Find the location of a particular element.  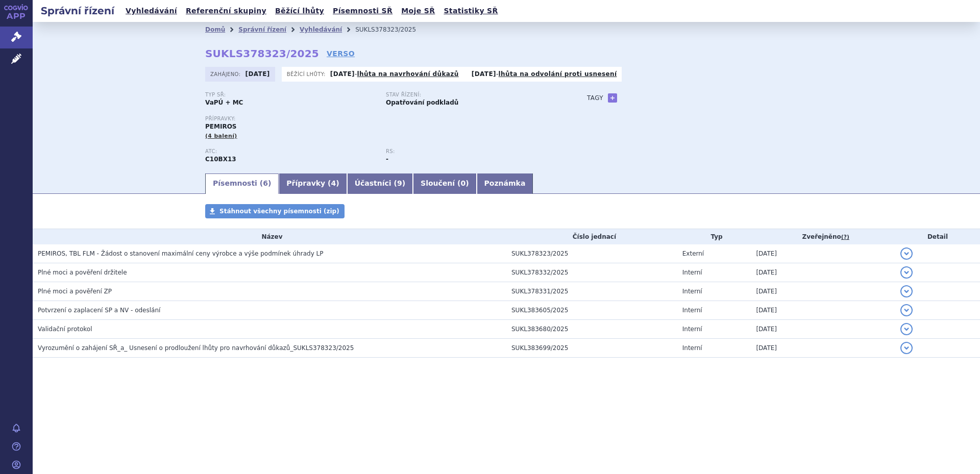

td: SUKL383680/2025 is located at coordinates (591, 329).